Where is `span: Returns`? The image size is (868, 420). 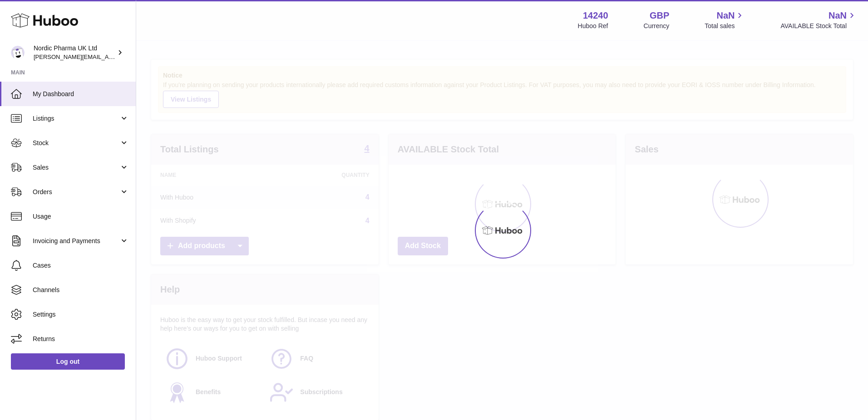
span: Returns is located at coordinates (81, 339).